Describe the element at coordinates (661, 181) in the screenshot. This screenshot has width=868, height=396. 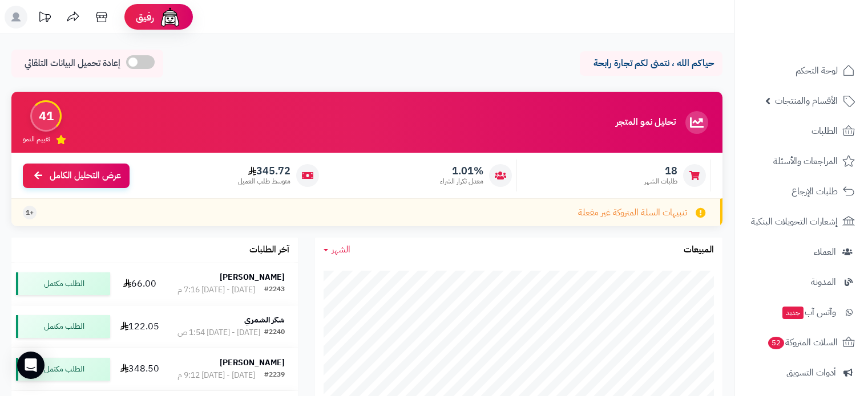
I see `span: طلبات الشهر` at that location.